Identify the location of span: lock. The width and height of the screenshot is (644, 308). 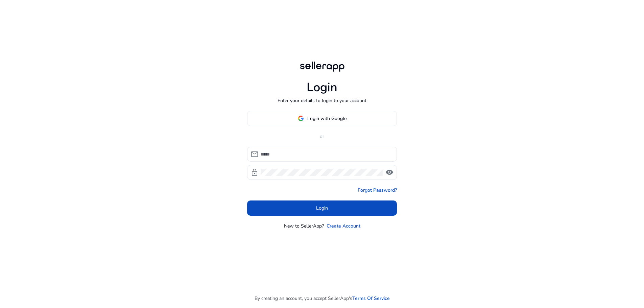
(255, 173).